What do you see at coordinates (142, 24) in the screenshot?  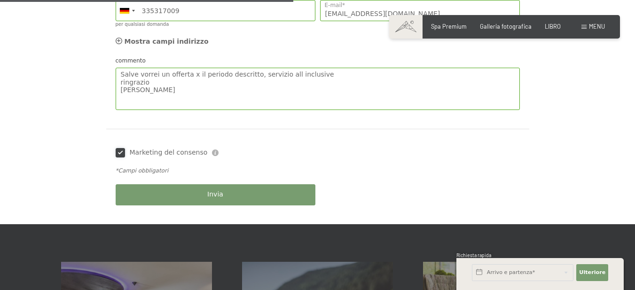 I see `font: per qualsiasi domanda` at bounding box center [142, 24].